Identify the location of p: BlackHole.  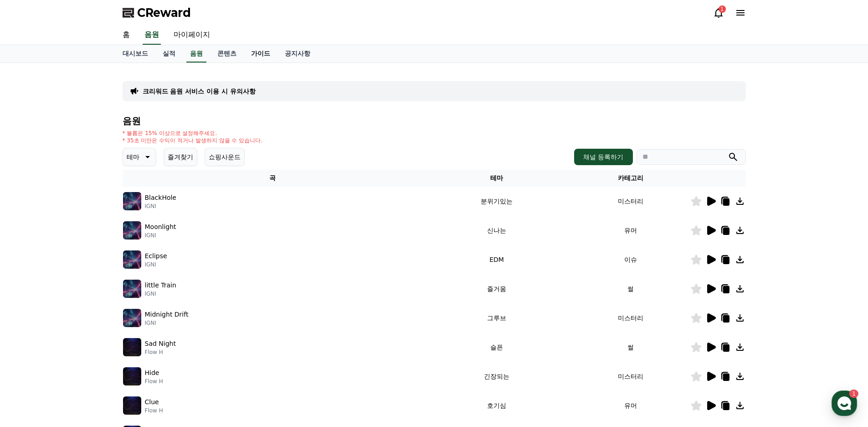
(160, 197).